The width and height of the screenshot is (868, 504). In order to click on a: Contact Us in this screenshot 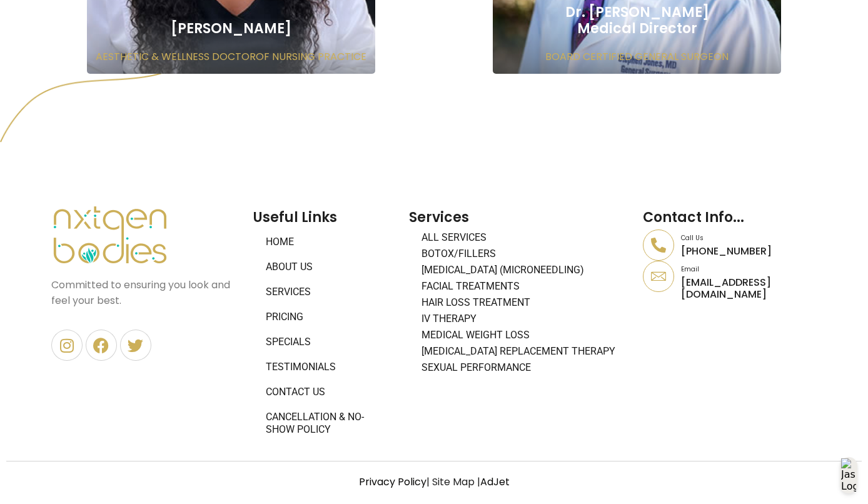, I will do `click(324, 391)`.